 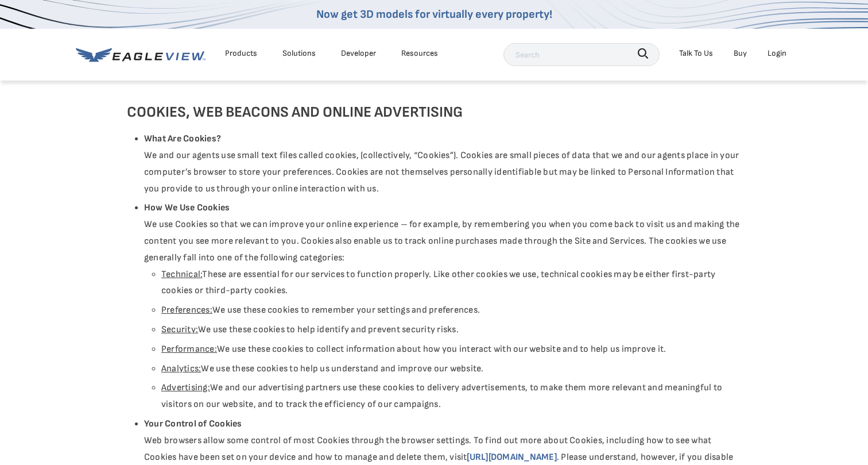 What do you see at coordinates (193, 423) in the screenshot?
I see `strong: Your Control of Cookies` at bounding box center [193, 423].